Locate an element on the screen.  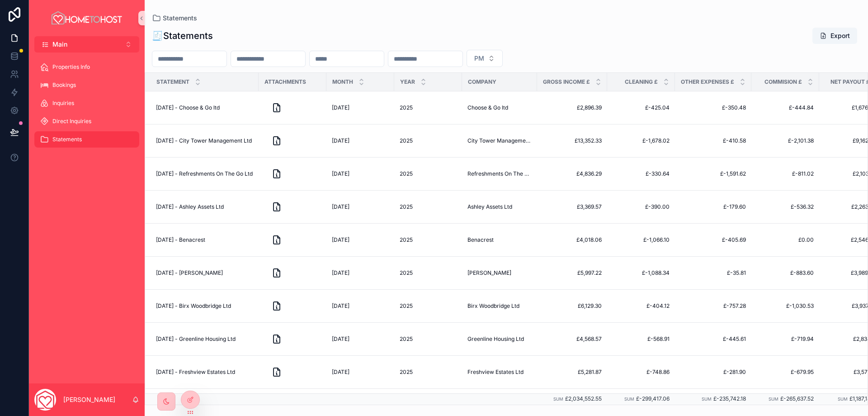
span: Choose & Go ltd is located at coordinates (488, 108).